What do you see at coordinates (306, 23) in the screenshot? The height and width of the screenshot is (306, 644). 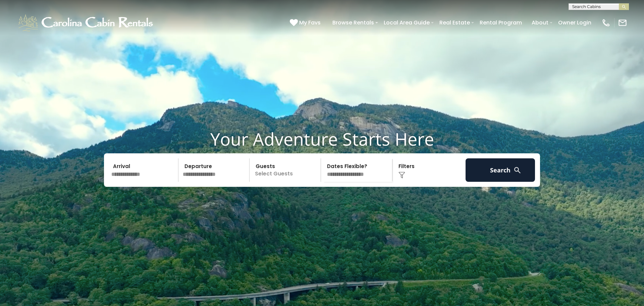 I see `a: My Favs` at bounding box center [306, 23].